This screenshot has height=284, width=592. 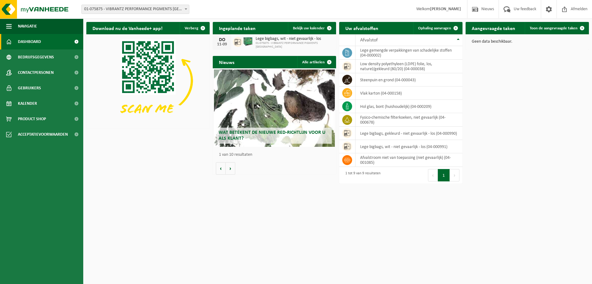 What do you see at coordinates (554, 28) in the screenshot?
I see `span: Toon de aangevraagde taken` at bounding box center [554, 28].